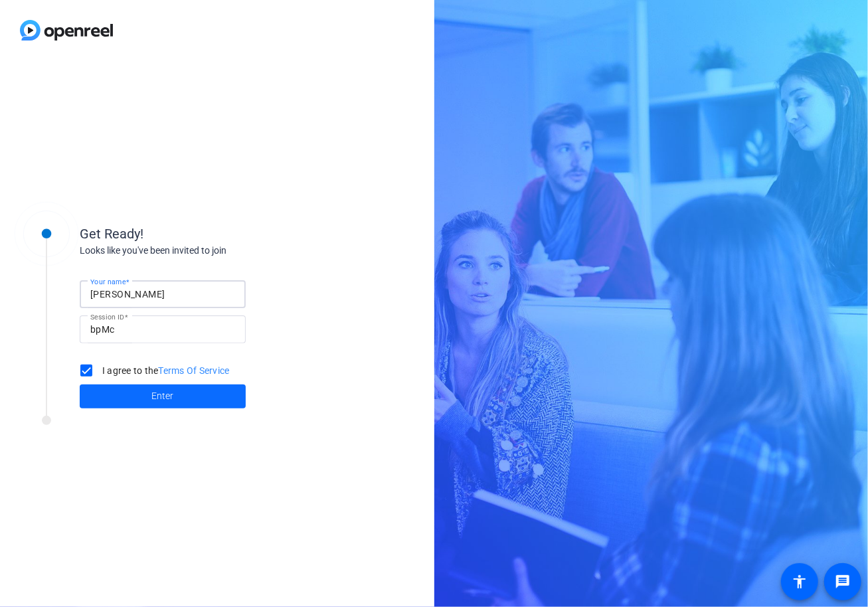  I want to click on mat-label: Your name, so click(108, 282).